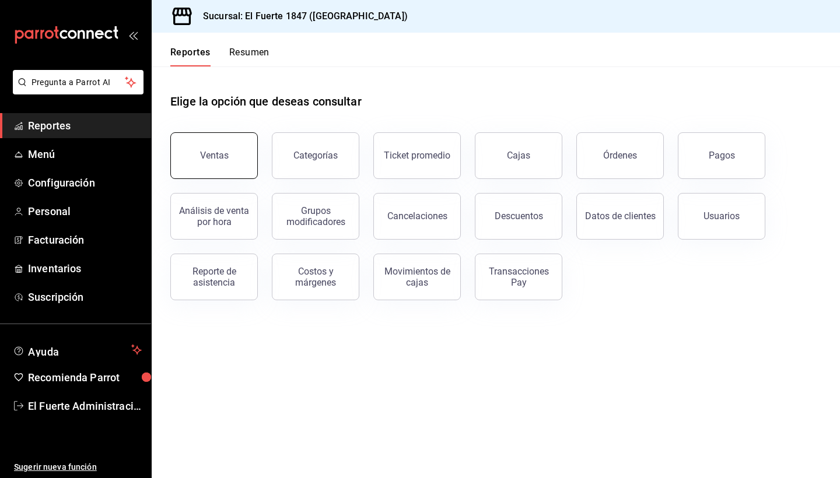 This screenshot has height=478, width=840. What do you see at coordinates (417, 216) in the screenshot?
I see `div: Cancelaciones` at bounding box center [417, 216].